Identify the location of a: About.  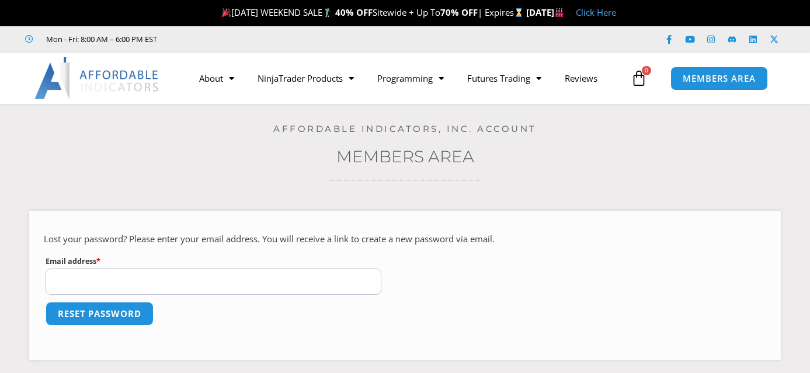
(217, 78).